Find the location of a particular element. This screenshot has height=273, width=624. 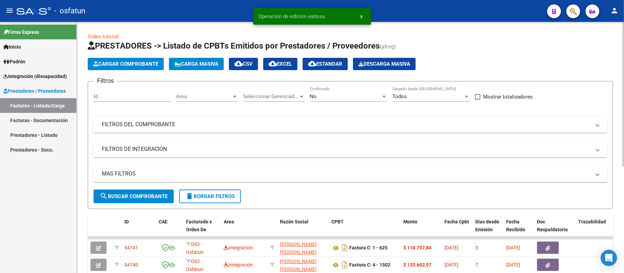

mat-panel-title: FILTROS DE INTEGRACION is located at coordinates (346, 149).